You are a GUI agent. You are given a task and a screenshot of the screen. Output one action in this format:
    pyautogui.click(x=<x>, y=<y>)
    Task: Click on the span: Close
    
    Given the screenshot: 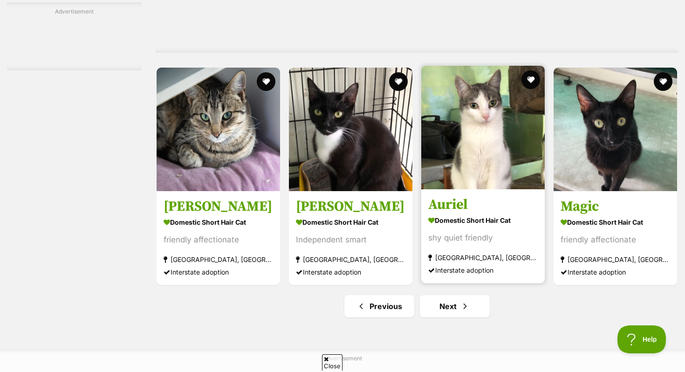 What is the action you would take?
    pyautogui.click(x=332, y=362)
    